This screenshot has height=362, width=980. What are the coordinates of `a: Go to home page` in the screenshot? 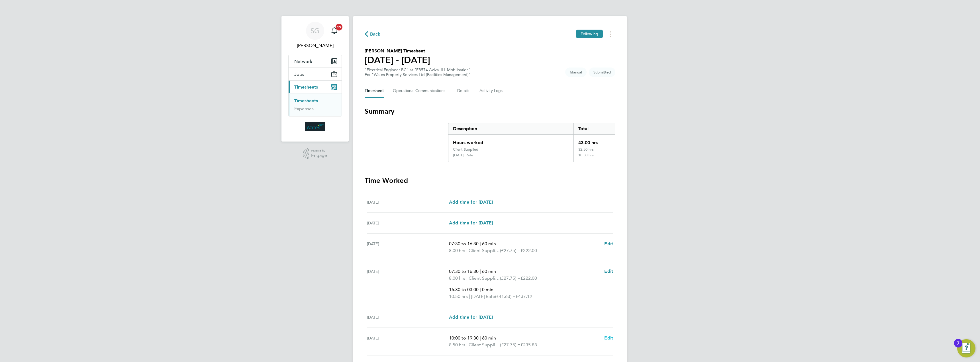 It's located at (315, 127).